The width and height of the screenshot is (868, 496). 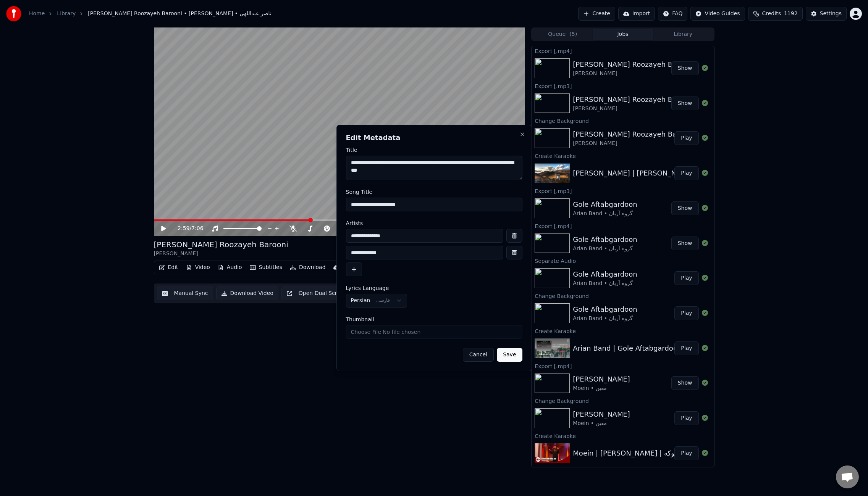 What do you see at coordinates (360, 319) in the screenshot?
I see `span: Thumbnail` at bounding box center [360, 319].